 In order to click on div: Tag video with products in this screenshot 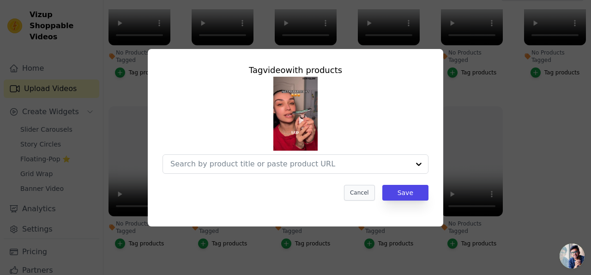, I will do `click(296, 70)`.